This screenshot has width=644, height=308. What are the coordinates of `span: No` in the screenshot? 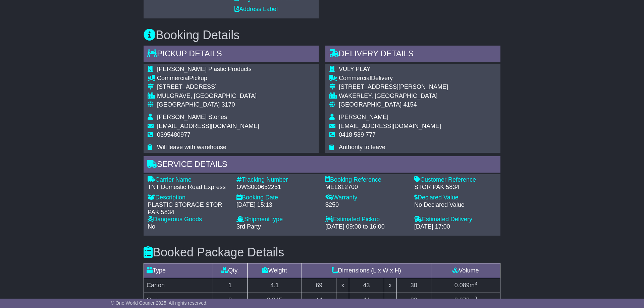 It's located at (151, 227).